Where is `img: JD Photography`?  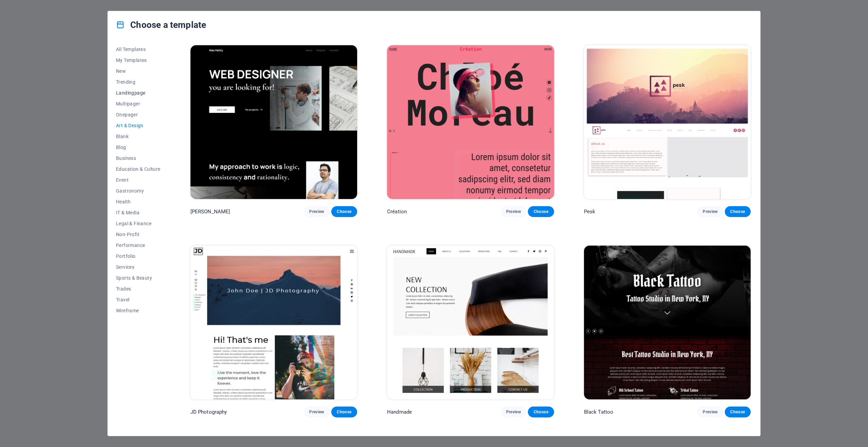 img: JD Photography is located at coordinates (273, 322).